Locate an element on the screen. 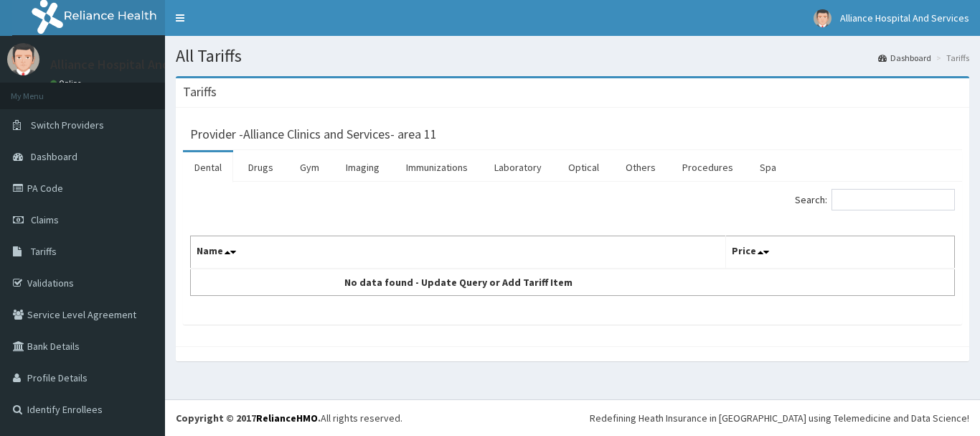 This screenshot has width=980, height=436. a: Procedures is located at coordinates (707, 167).